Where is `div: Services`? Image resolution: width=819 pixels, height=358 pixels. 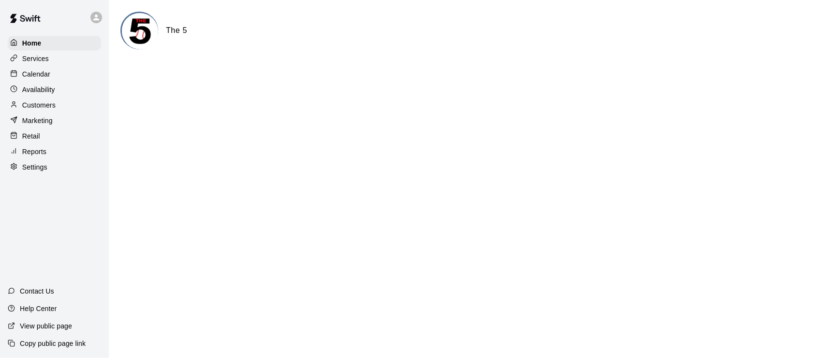
div: Services is located at coordinates (54, 59).